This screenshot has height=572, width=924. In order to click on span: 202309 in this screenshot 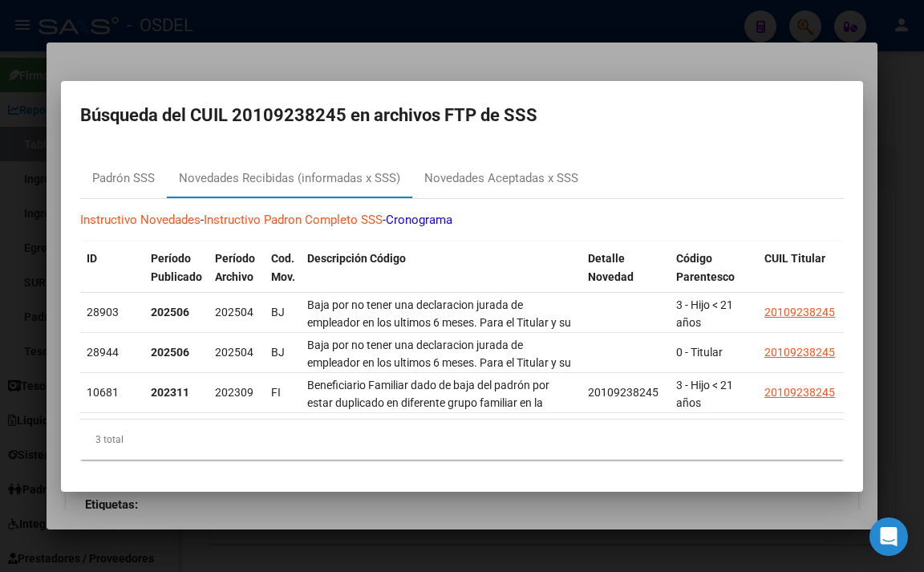, I will do `click(234, 393)`.